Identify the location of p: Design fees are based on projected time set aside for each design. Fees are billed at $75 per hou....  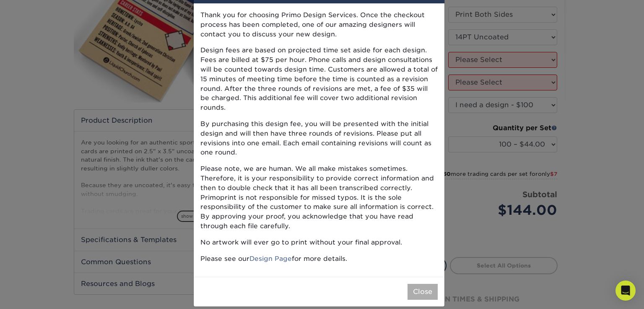
(319, 79).